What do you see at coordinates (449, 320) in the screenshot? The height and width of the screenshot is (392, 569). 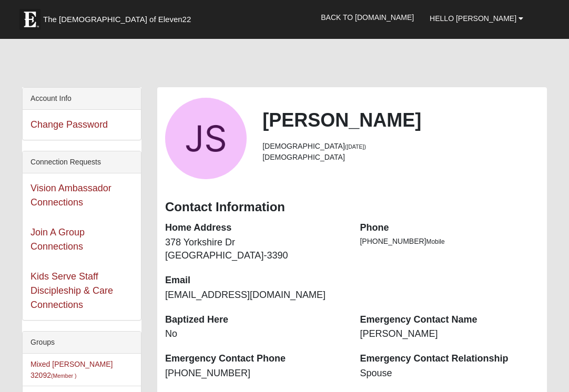 I see `dt: Emergency Contact Name` at bounding box center [449, 320].